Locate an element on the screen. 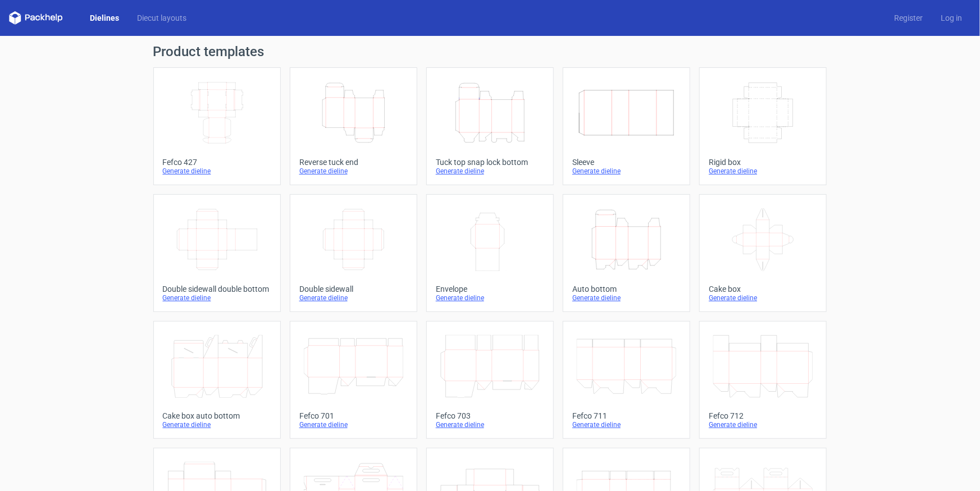  a: Cake boxGenerate dieline is located at coordinates (763, 253).